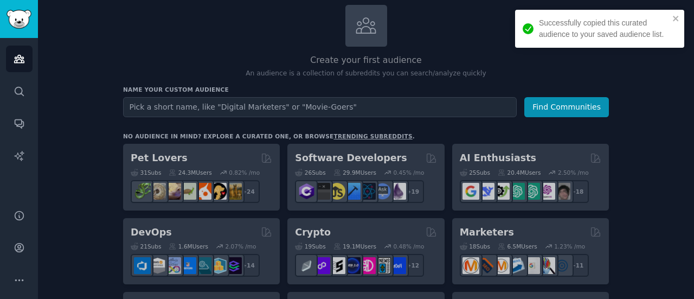  I want to click on div: No audience in mind? Explore a curated one, or browse ., so click(269, 136).